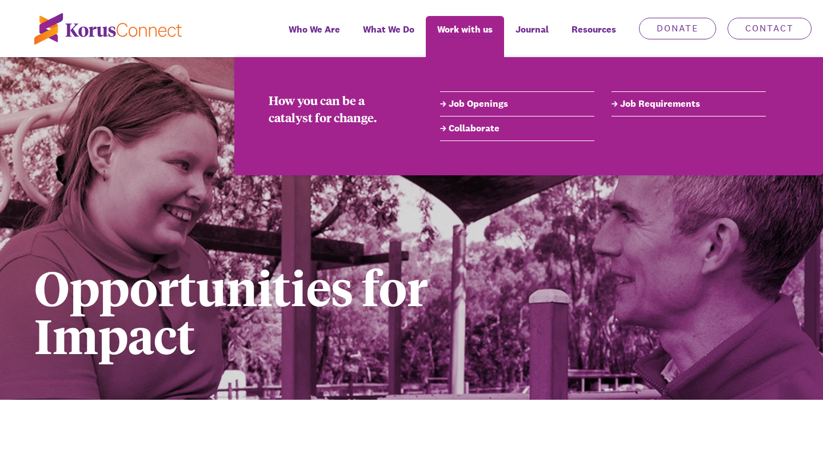 The image size is (823, 466). What do you see at coordinates (465, 37) in the screenshot?
I see `a: Work with us` at bounding box center [465, 37].